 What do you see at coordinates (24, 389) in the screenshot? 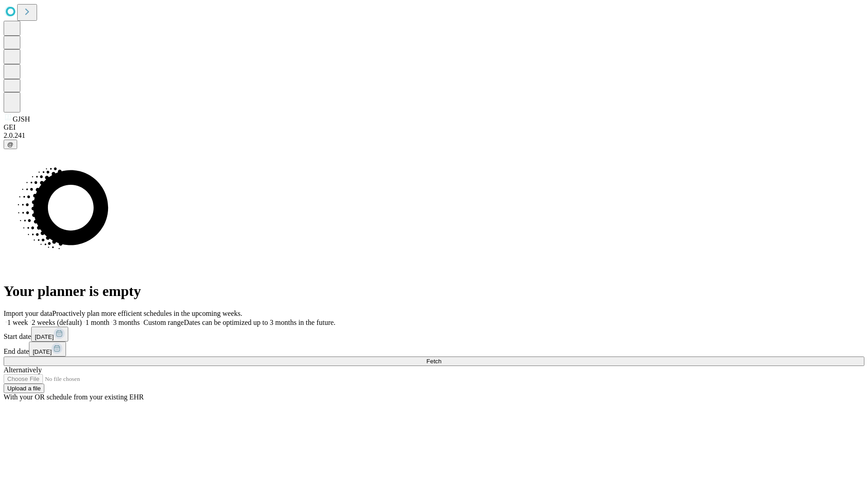
I see `button: Upload a file` at bounding box center [24, 389].